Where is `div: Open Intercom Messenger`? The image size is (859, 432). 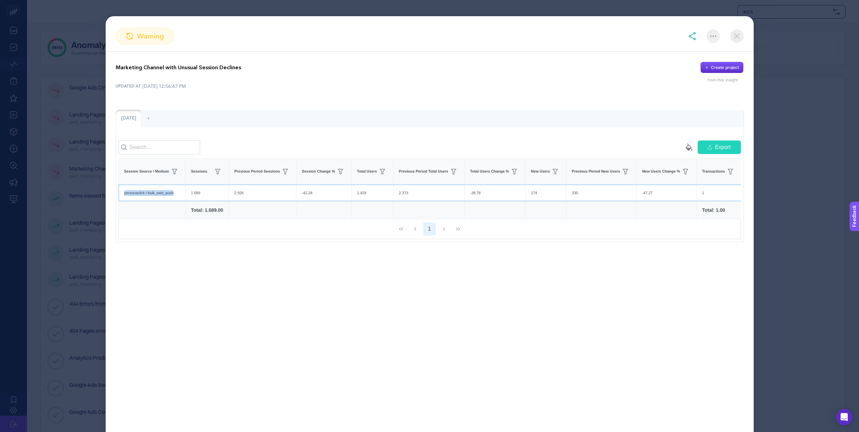 div: Open Intercom Messenger is located at coordinates (844, 417).